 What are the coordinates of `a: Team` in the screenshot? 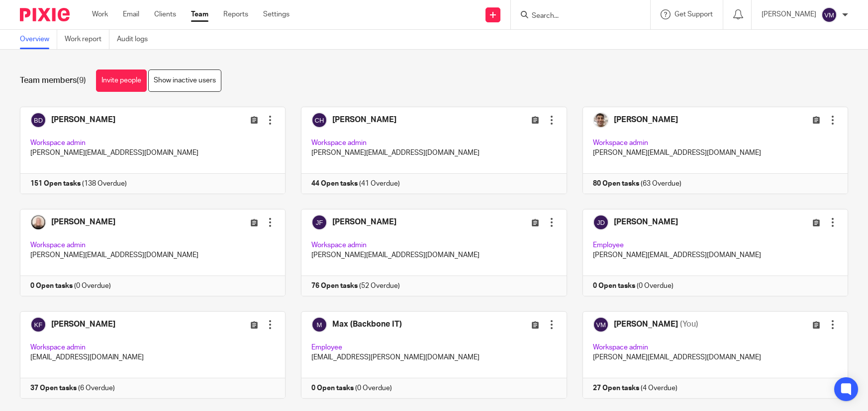 It's located at (200, 14).